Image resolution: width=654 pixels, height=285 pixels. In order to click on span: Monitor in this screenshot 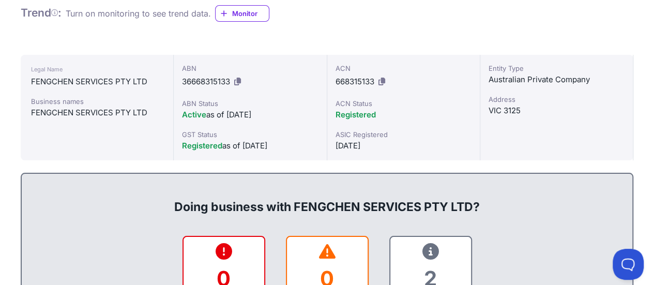, I will do `click(250, 13)`.